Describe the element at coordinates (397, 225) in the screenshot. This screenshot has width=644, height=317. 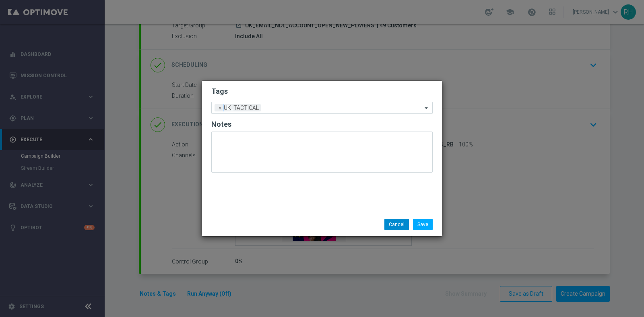
I see `button: Cancel` at that location.